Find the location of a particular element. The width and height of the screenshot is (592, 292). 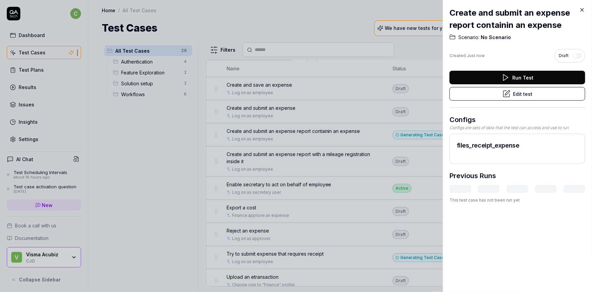

span: Scenario: is located at coordinates (469, 37).